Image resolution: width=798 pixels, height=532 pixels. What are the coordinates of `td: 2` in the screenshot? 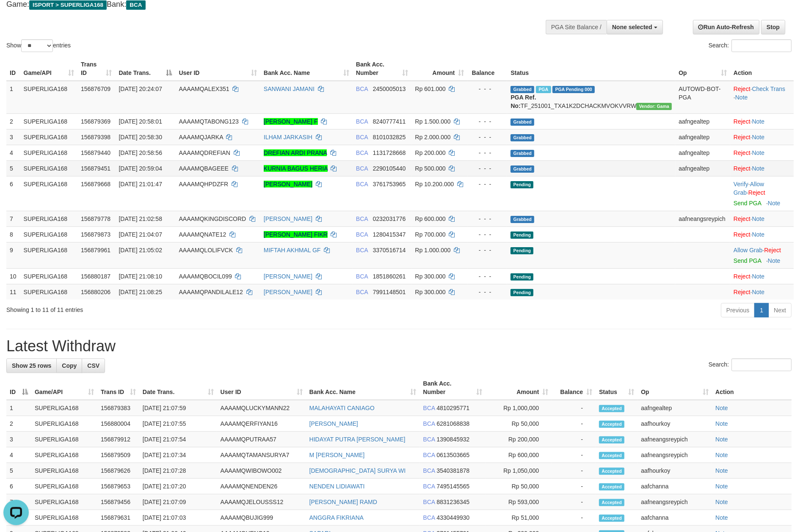 It's located at (13, 121).